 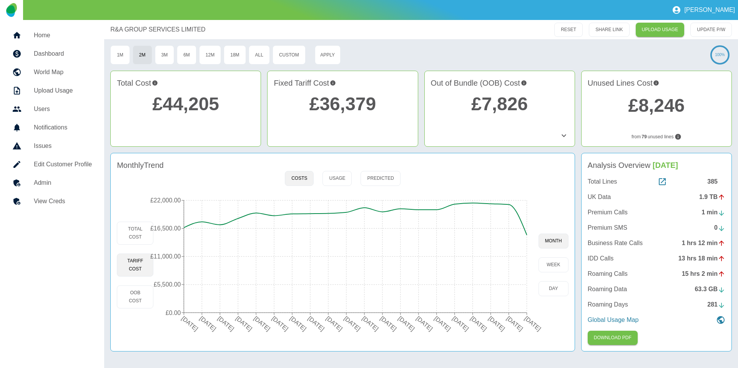 I want to click on button: Apply, so click(x=328, y=55).